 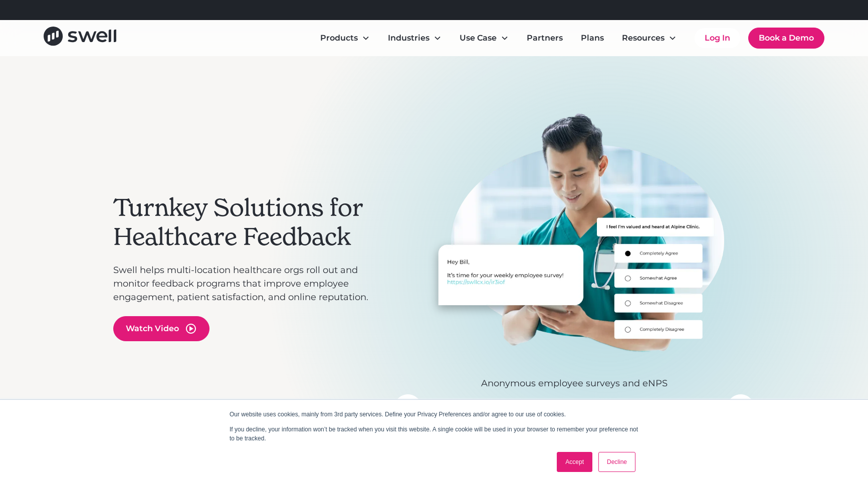 What do you see at coordinates (782, 431) in the screenshot?
I see `div: Chat Widget` at bounding box center [782, 431].